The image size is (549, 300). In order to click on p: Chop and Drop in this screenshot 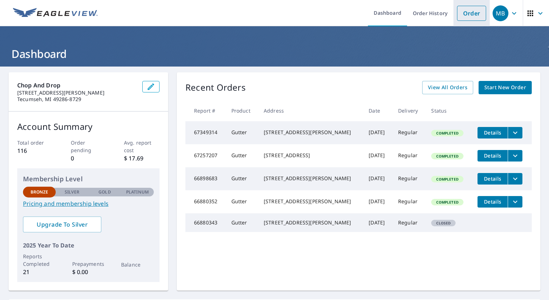, I will do `click(77, 85)`.